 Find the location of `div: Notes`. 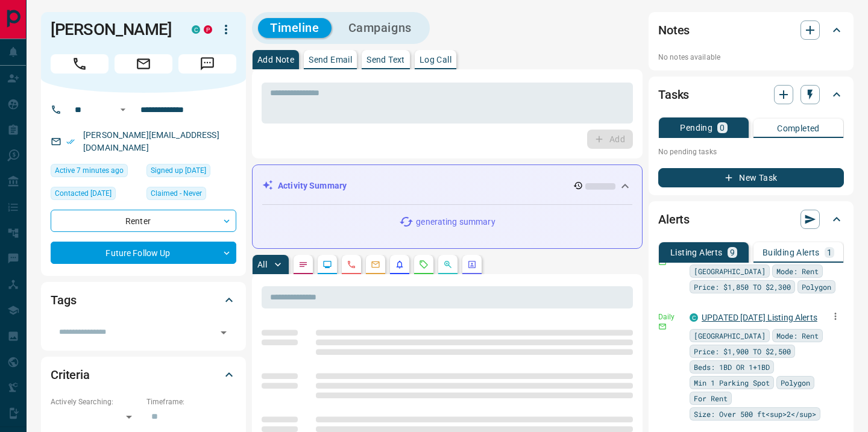

div: Notes is located at coordinates (751, 30).